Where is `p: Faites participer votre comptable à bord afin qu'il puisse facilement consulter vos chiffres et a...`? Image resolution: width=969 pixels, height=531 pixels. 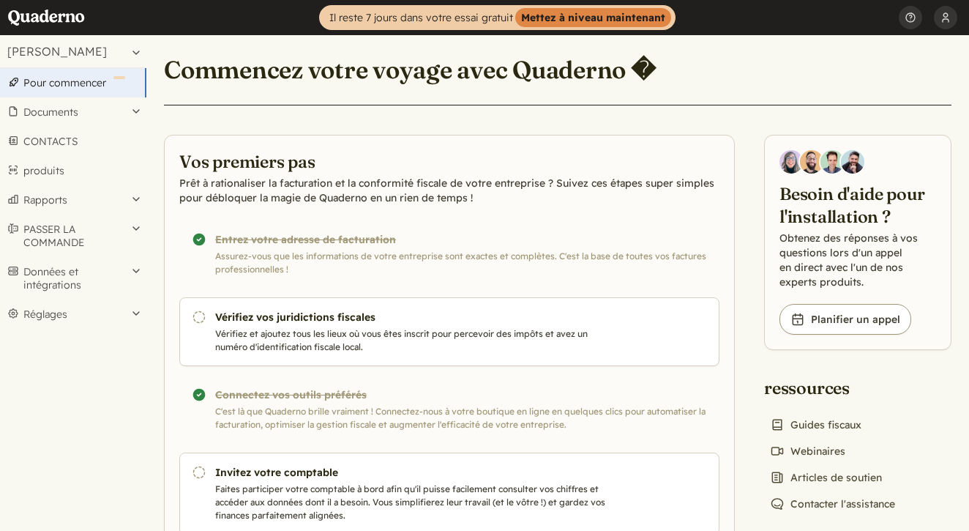
p: Faites participer votre comptable à bord afin qu'il puisse facilement consulter vos chiffres et a... is located at coordinates (412, 502).